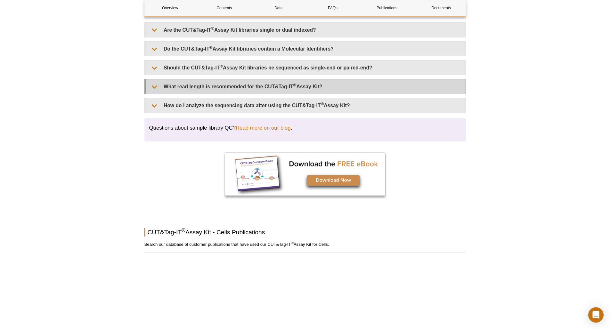 The width and height of the screenshot is (610, 329). What do you see at coordinates (278, 8) in the screenshot?
I see `a: Data` at bounding box center [278, 8].